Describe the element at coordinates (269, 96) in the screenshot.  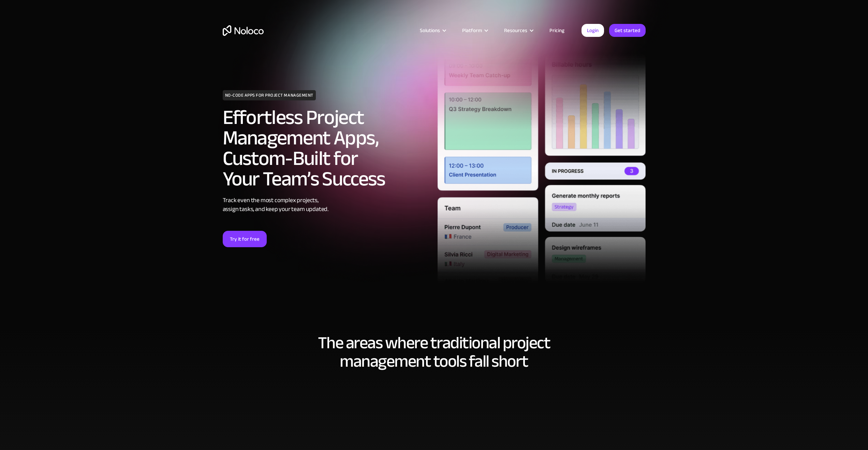
I see `h1: NO-CODE APPS FOR PROJECT MANAGEMENT` at that location.